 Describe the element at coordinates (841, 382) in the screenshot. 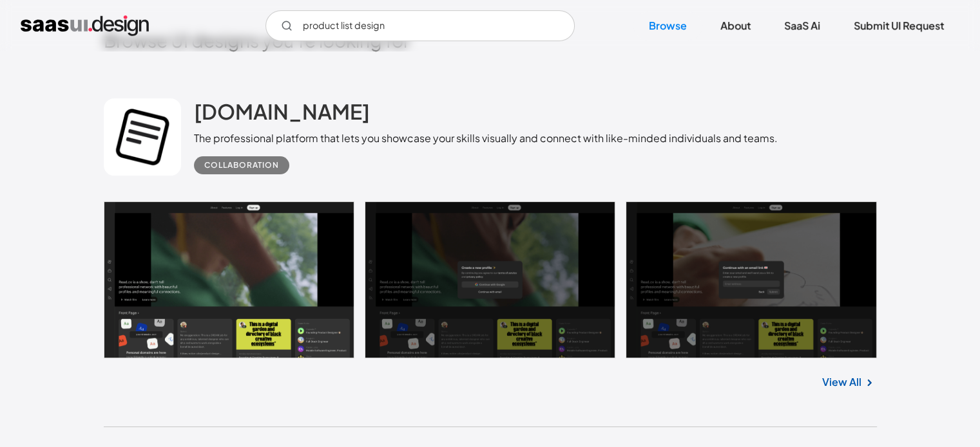

I see `a: View All` at that location.